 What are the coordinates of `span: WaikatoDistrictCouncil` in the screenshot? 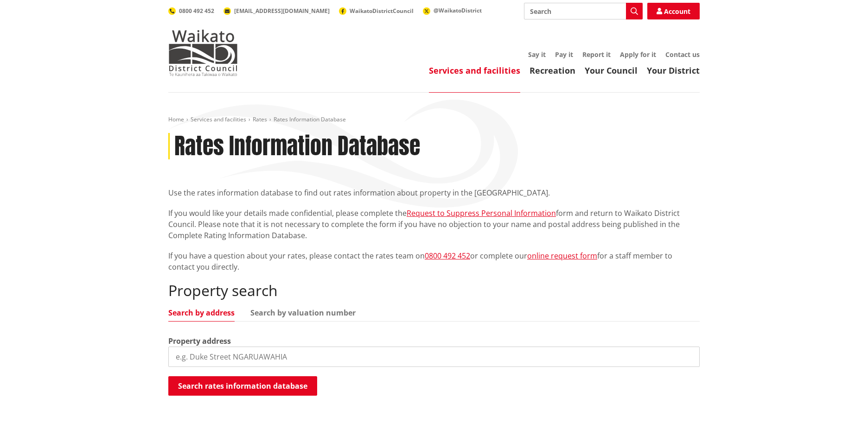 It's located at (382, 11).